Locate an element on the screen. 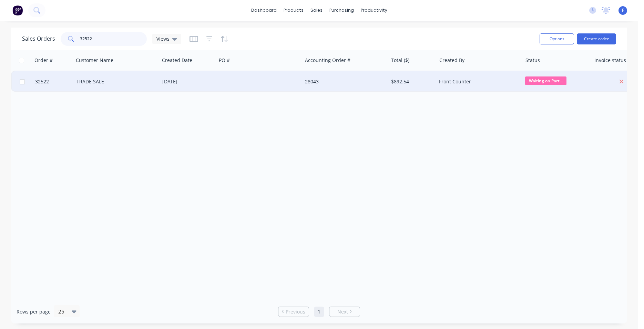 The width and height of the screenshot is (644, 329). span: Next is located at coordinates (343, 312).